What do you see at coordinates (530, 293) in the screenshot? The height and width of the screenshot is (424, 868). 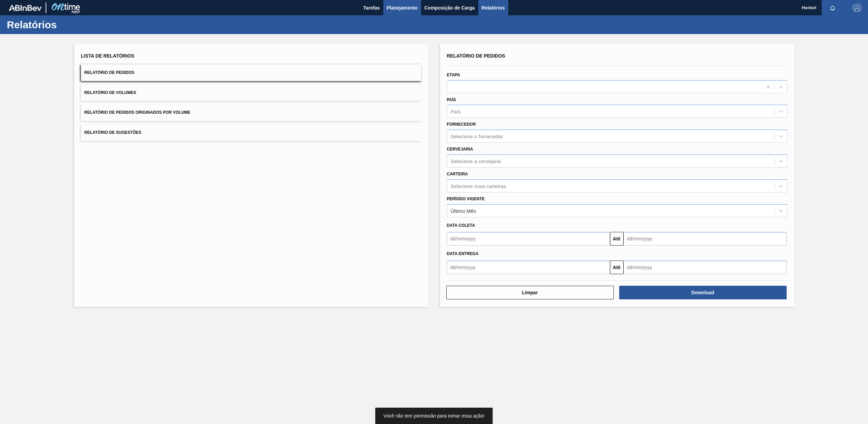 I see `button: Limpar` at bounding box center [530, 293].